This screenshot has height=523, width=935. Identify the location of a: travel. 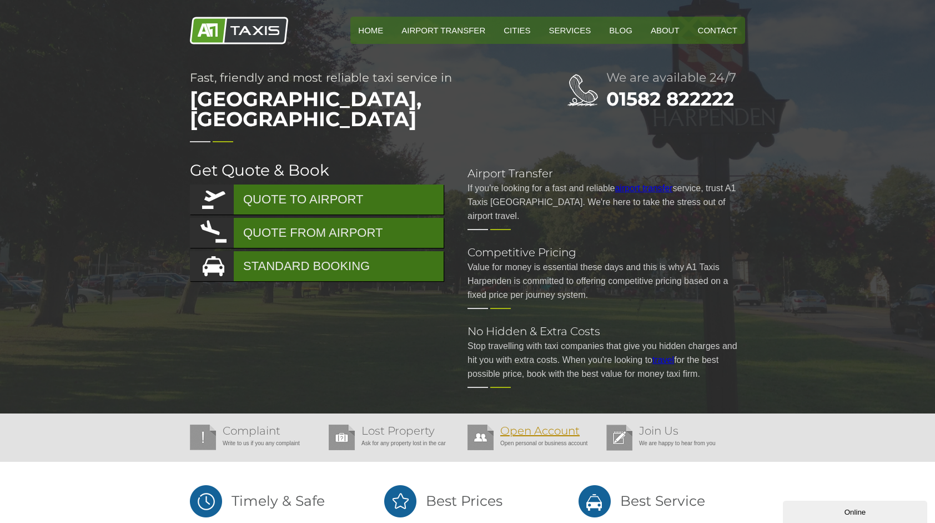
(663, 359).